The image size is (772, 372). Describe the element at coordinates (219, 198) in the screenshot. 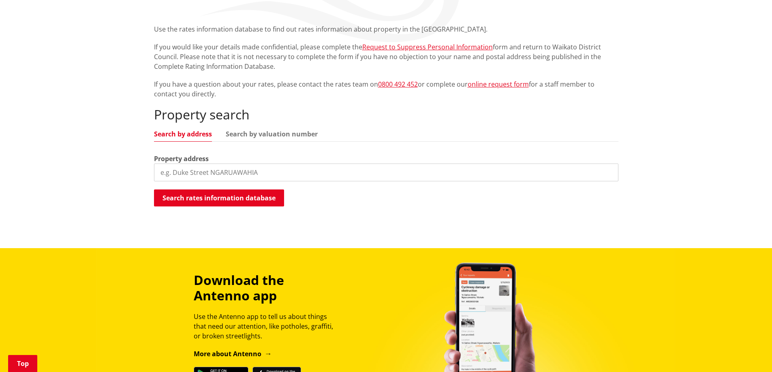

I see `button: Search rates information database` at that location.